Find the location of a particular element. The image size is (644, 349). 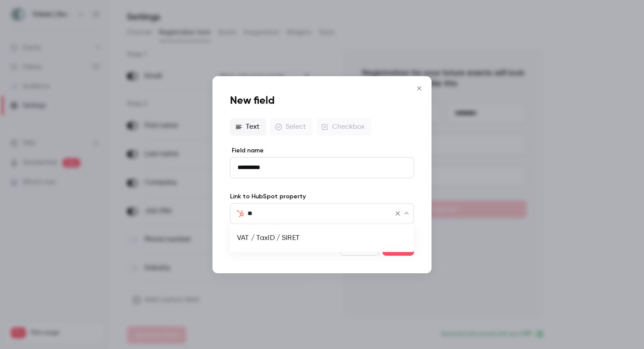

h1: New field is located at coordinates (322, 100).